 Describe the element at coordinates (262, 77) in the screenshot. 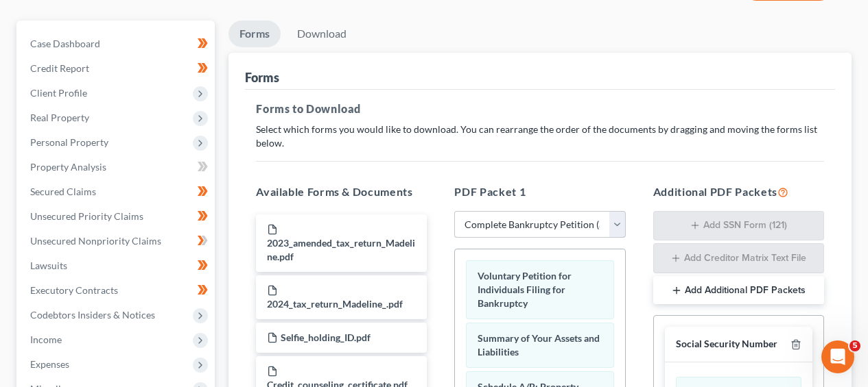

I see `div: Forms` at that location.